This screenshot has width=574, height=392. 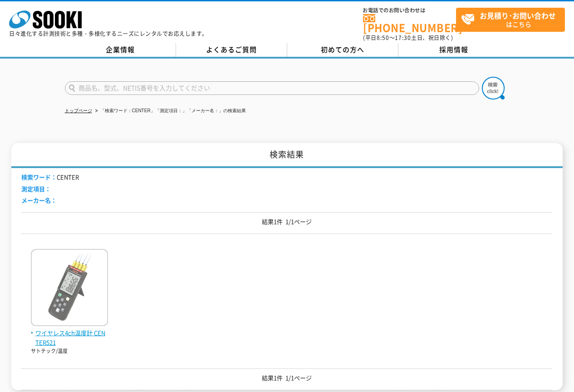 I want to click on a: トップページ, so click(x=78, y=110).